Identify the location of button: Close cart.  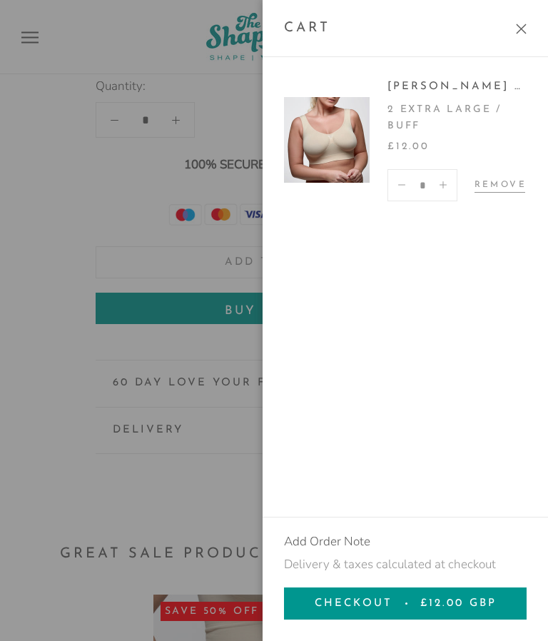
(521, 29).